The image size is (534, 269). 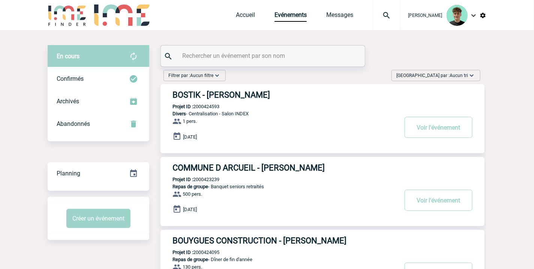 I want to click on span: Archivés, so click(x=68, y=101).